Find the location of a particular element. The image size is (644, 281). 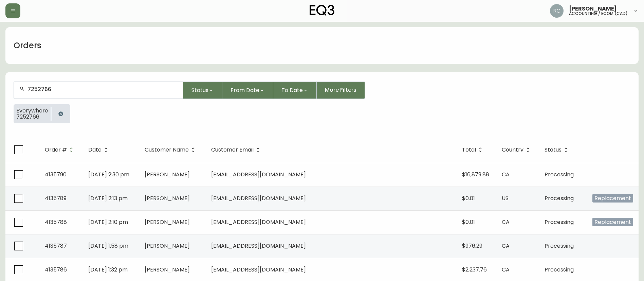

h1: Orders is located at coordinates (28, 45).